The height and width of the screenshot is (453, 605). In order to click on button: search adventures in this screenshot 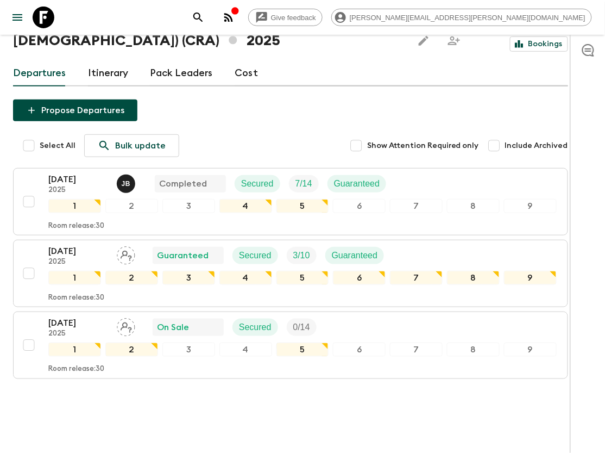, I will do `click(198, 17)`.